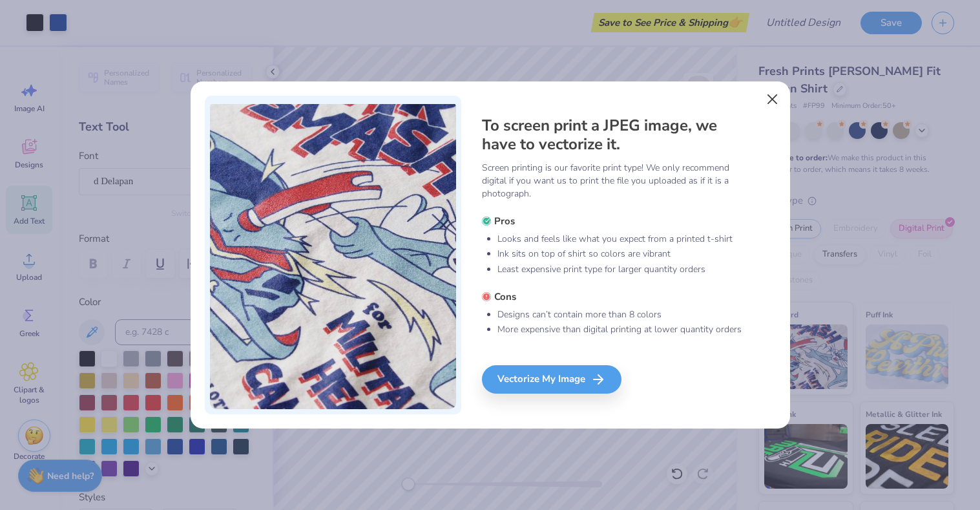 The height and width of the screenshot is (510, 980). Describe the element at coordinates (552, 379) in the screenshot. I see `div: Vectorize My Image` at that location.